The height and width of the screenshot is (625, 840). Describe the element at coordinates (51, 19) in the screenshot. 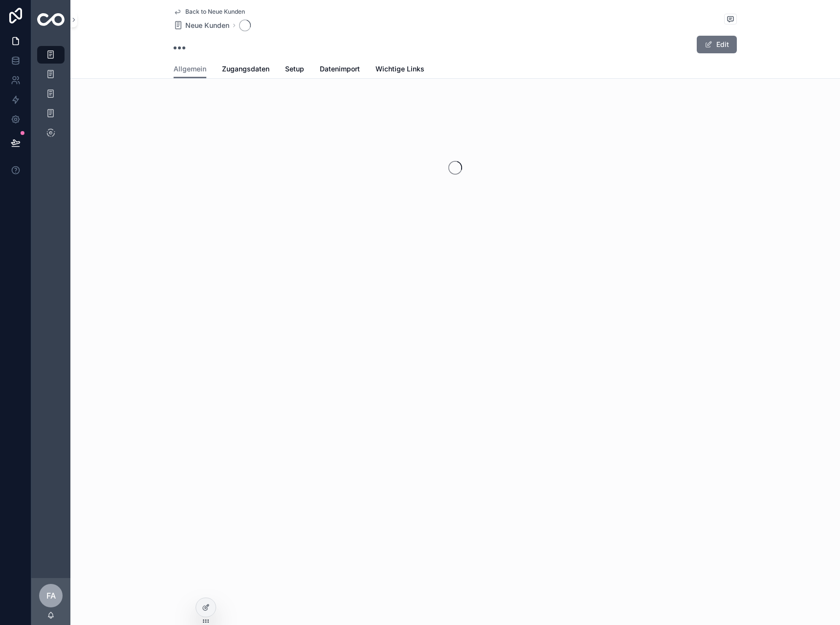

I see `img: App logo` at that location.